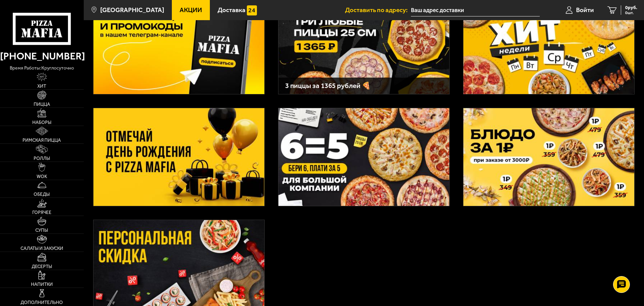  Describe the element at coordinates (42, 86) in the screenshot. I see `span: Хит` at that location.